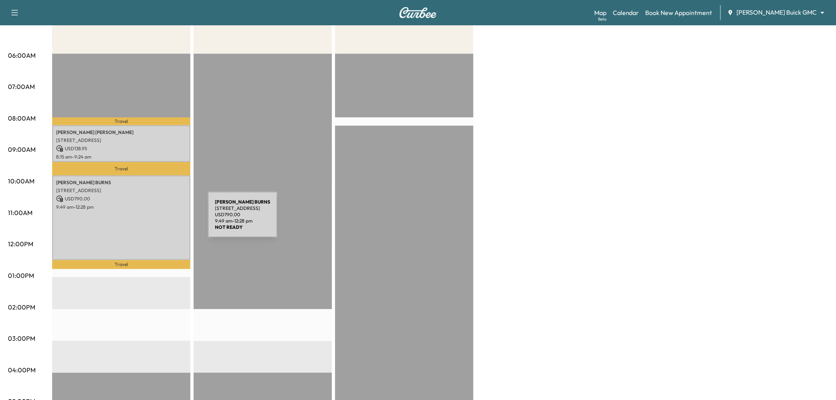 The width and height of the screenshot is (836, 400). What do you see at coordinates (21, 275) in the screenshot?
I see `p: 01:00PM` at bounding box center [21, 275].